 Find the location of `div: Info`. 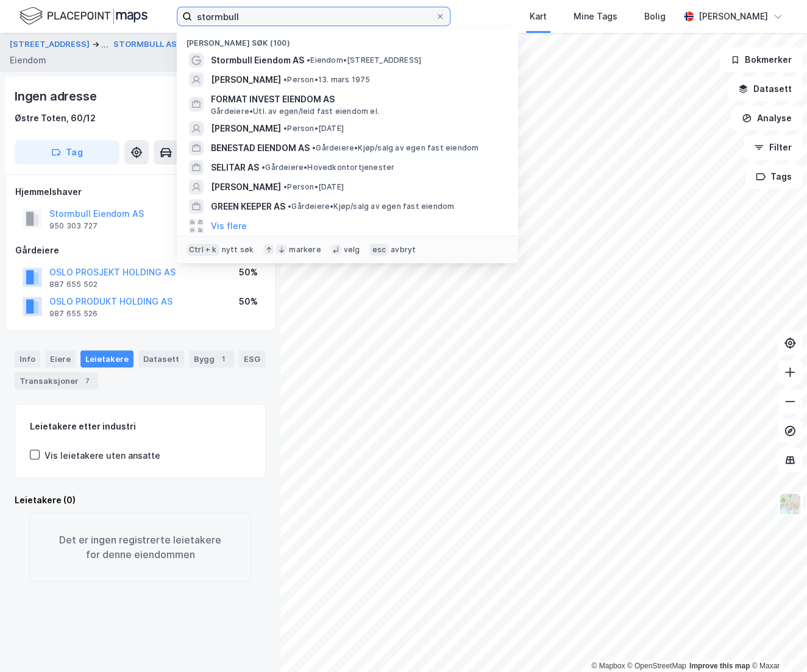

div: Info is located at coordinates (27, 358).